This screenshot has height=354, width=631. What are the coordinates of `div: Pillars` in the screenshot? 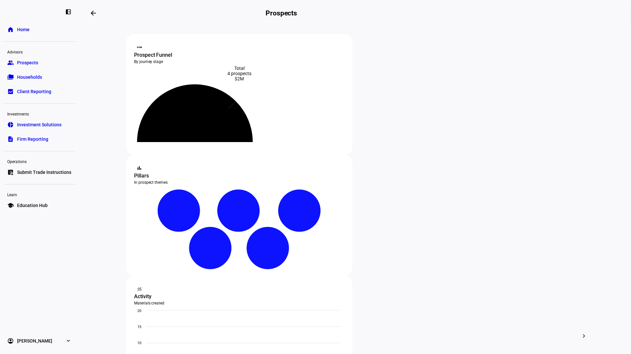 It's located at (239, 176).